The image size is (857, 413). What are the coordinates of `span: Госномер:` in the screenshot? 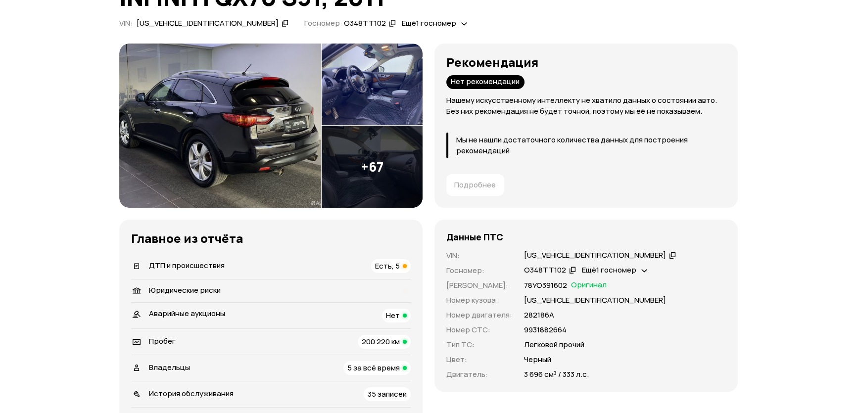 It's located at (323, 23).